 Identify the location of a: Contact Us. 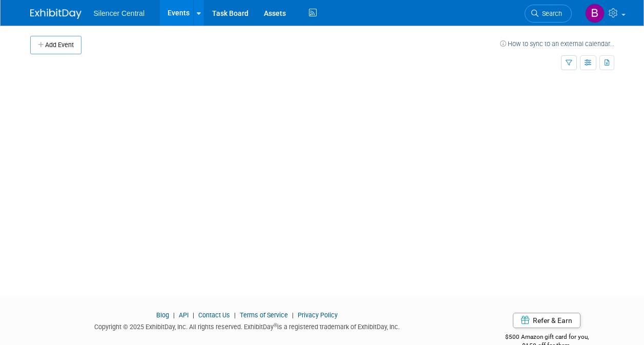
(214, 315).